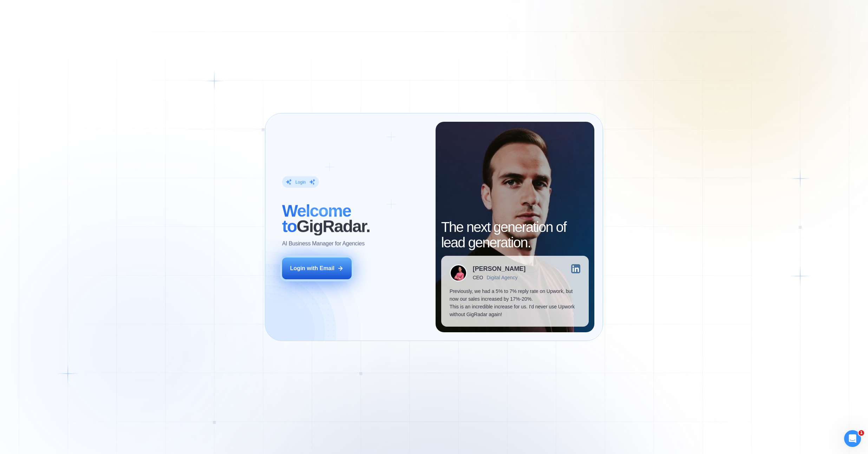 This screenshot has width=868, height=454. I want to click on span: Welcome to, so click(317, 219).